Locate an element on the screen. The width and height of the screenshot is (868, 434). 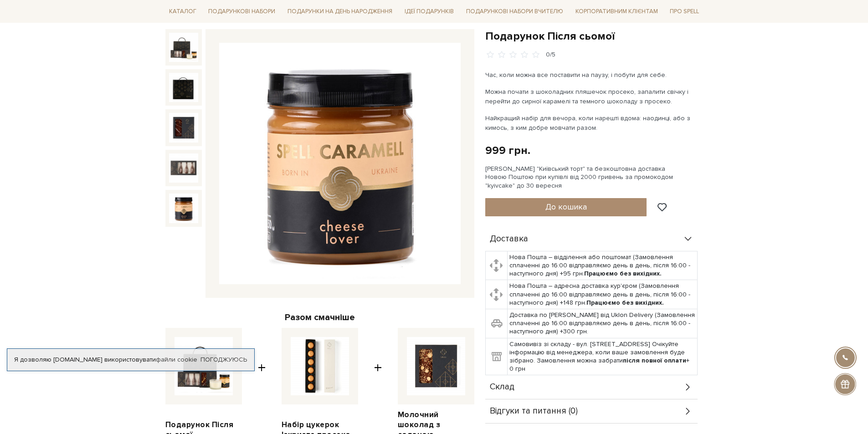
p: Час, коли можна все поставити на паузу, і побути для себе. is located at coordinates (592, 74).